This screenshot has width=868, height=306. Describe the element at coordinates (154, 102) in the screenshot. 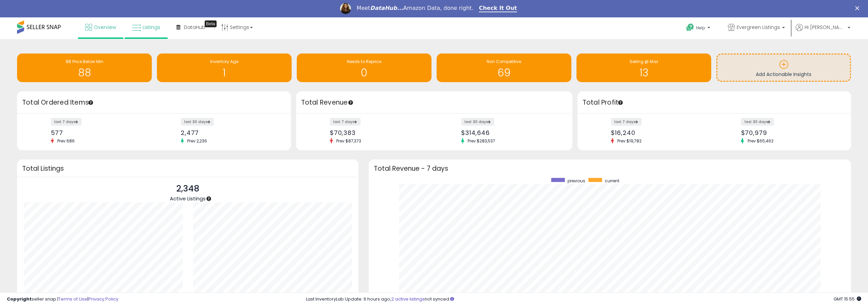

I see `h3: Total Ordered Items` at that location.